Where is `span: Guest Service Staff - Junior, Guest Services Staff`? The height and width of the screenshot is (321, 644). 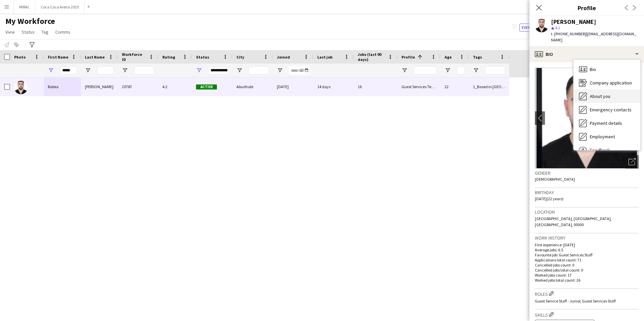 span: Guest Service Staff - Junior, Guest Services Staff is located at coordinates (575, 301).